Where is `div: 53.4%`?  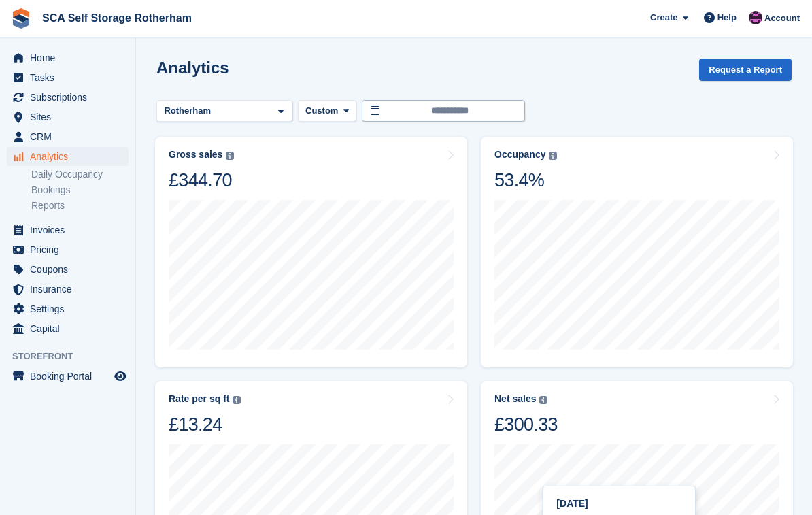 div: 53.4% is located at coordinates (525, 181).